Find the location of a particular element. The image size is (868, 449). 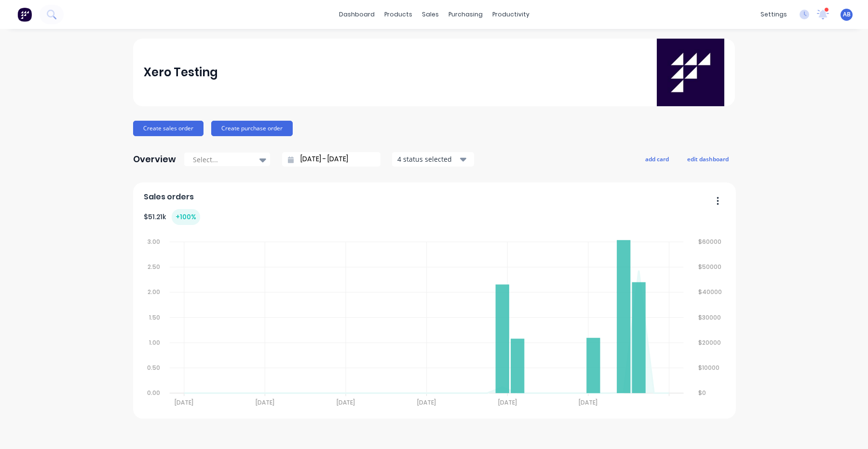

tspan: 2.00 is located at coordinates (153, 291).